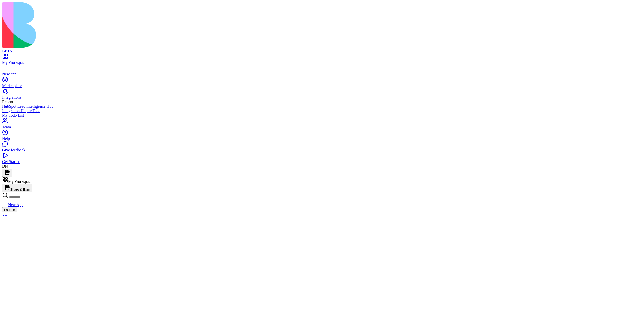 This screenshot has height=324, width=644. What do you see at coordinates (322, 98) in the screenshot?
I see `div: Integrations` at bounding box center [322, 98].